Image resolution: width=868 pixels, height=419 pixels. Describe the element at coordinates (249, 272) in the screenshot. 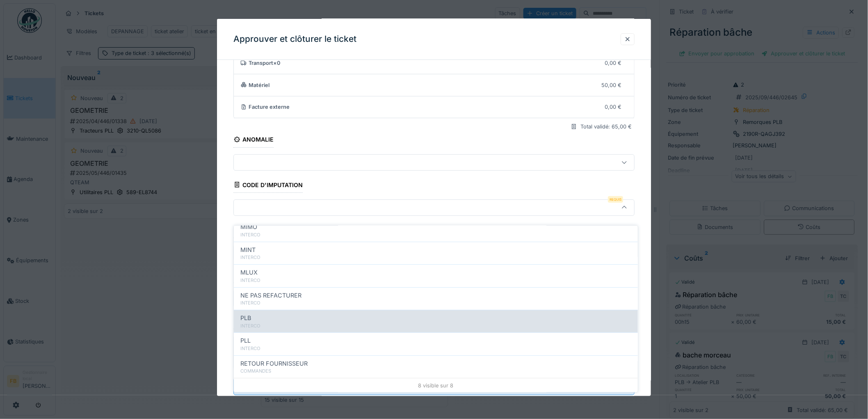

I see `span: MLUX` at that location.